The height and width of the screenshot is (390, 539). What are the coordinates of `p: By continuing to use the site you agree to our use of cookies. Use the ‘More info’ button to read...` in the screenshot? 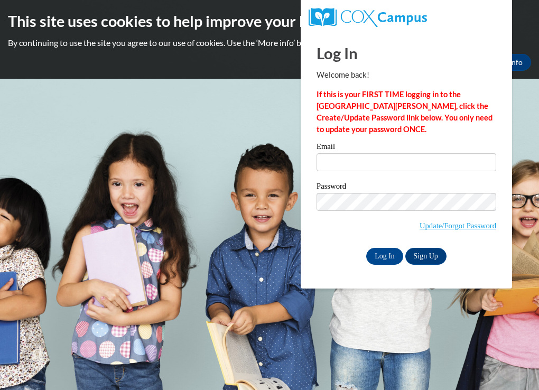 It's located at (269, 43).